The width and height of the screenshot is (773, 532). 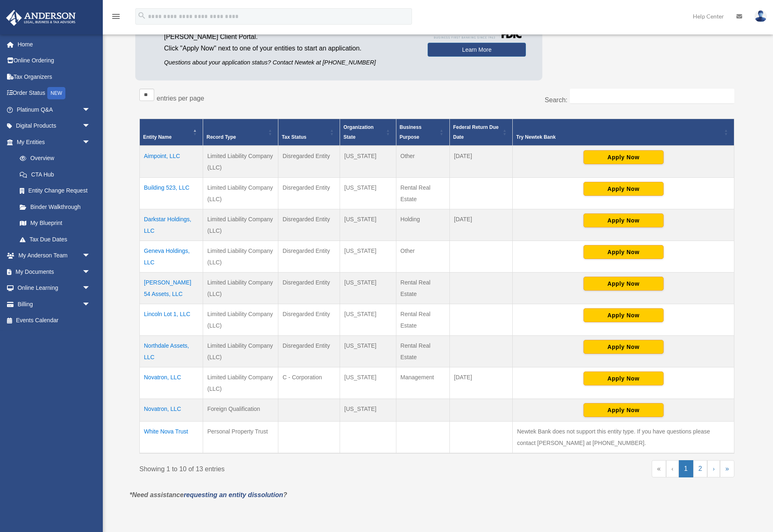 What do you see at coordinates (700, 469) in the screenshot?
I see `a: 2` at bounding box center [700, 469].